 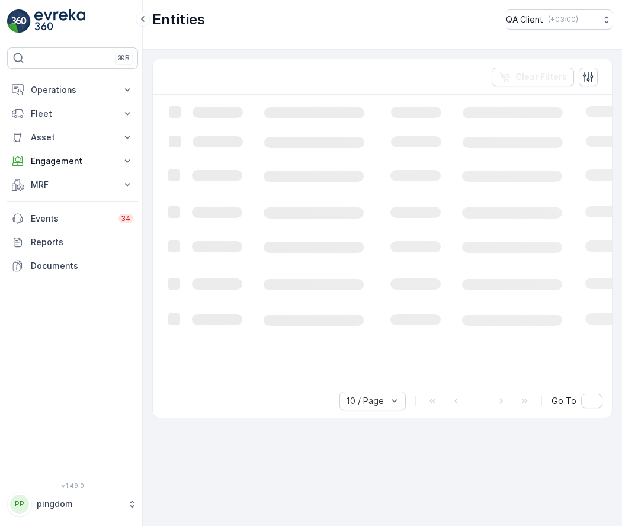 What do you see at coordinates (72, 114) in the screenshot?
I see `button: Fleet` at bounding box center [72, 114].